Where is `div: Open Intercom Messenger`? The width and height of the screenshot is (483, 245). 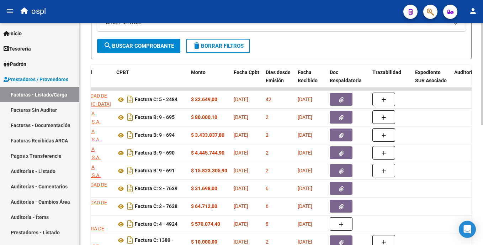
div: Open Intercom Messenger is located at coordinates (467, 229).